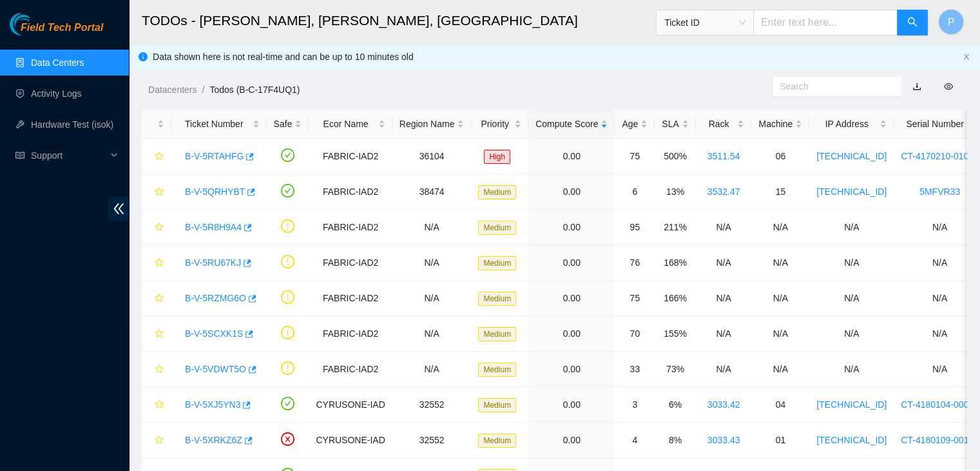 This screenshot has height=471, width=980. What do you see at coordinates (939, 440) in the screenshot?
I see `a: CT-4180109-00195` at bounding box center [939, 440].